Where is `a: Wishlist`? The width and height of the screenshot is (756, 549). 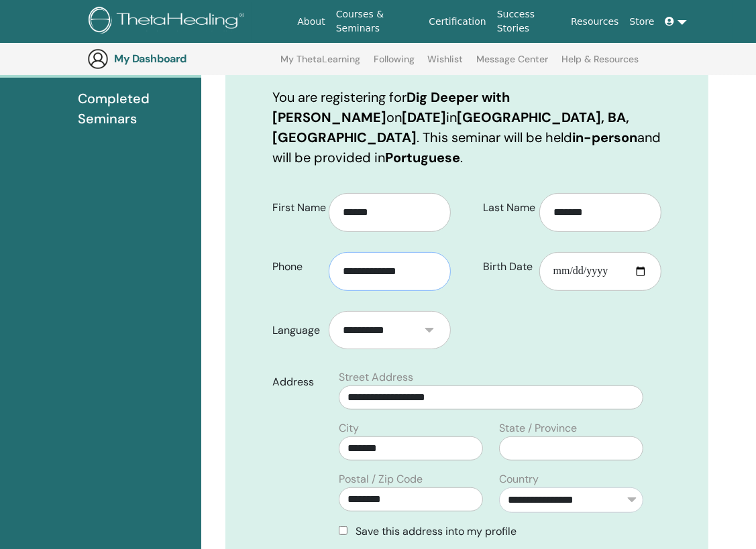
a: Wishlist is located at coordinates (445, 64).